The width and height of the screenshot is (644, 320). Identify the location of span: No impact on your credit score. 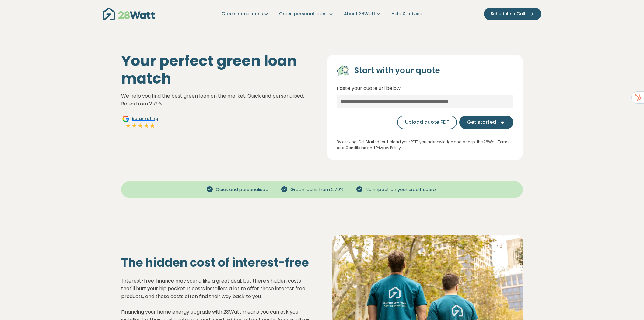
(401, 190).